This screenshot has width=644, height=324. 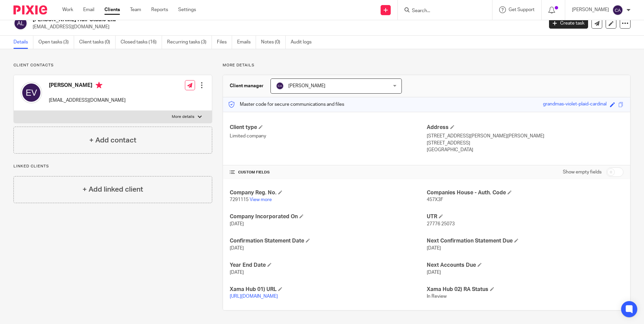 What do you see at coordinates (189, 42) in the screenshot?
I see `a: Recurring tasks (3)` at bounding box center [189, 42].